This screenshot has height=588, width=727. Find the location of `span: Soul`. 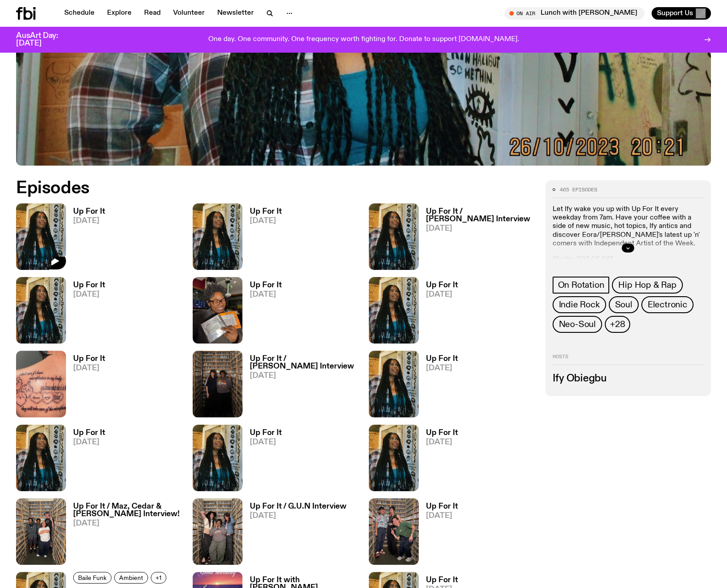

span: Soul is located at coordinates (624, 304).